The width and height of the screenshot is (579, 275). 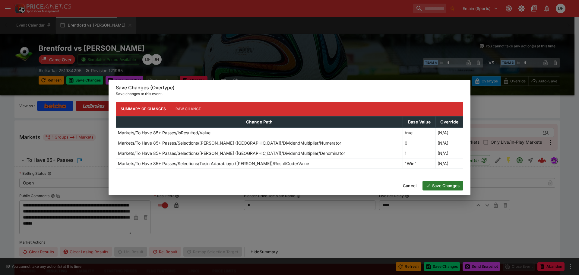 What do you see at coordinates (449, 122) in the screenshot?
I see `th: Override` at bounding box center [449, 122].